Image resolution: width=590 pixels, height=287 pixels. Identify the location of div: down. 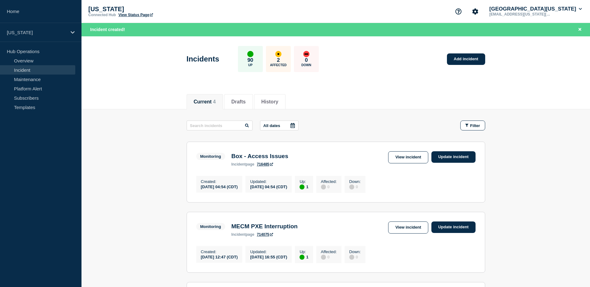
(306, 54).